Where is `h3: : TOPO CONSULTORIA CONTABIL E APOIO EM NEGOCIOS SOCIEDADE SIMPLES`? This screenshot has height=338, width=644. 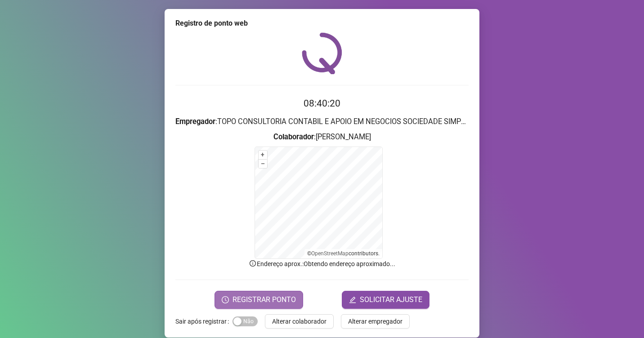 h3: : TOPO CONSULTORIA CONTABIL E APOIO EM NEGOCIOS SOCIEDADE SIMPLES is located at coordinates (322, 122).